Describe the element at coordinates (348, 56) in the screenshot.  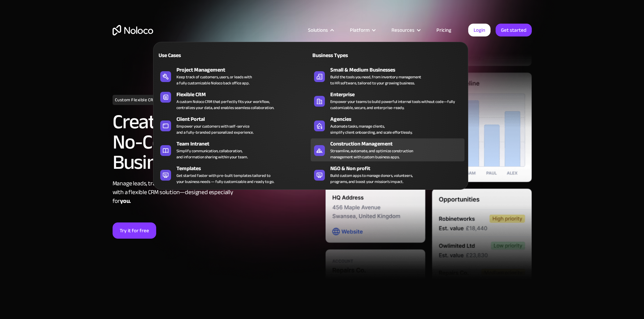
I see `div: Business Types` at that location.